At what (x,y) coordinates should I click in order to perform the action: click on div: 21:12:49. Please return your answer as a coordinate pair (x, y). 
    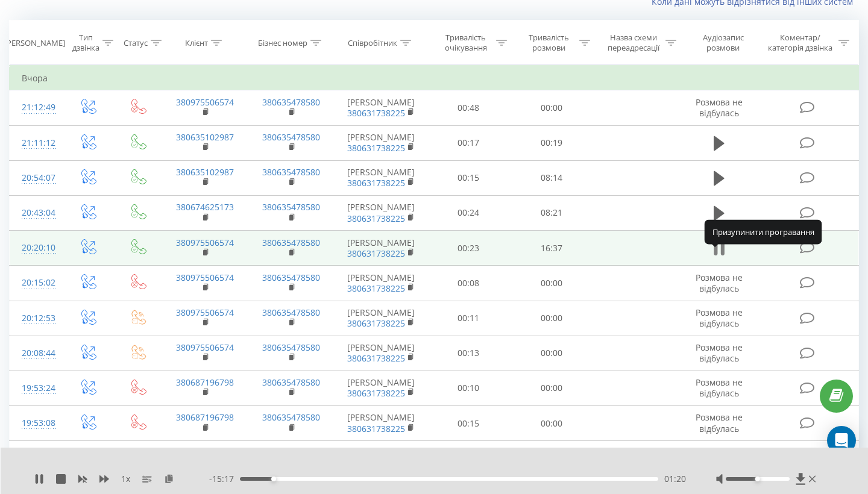
    Looking at the image, I should click on (36, 108).